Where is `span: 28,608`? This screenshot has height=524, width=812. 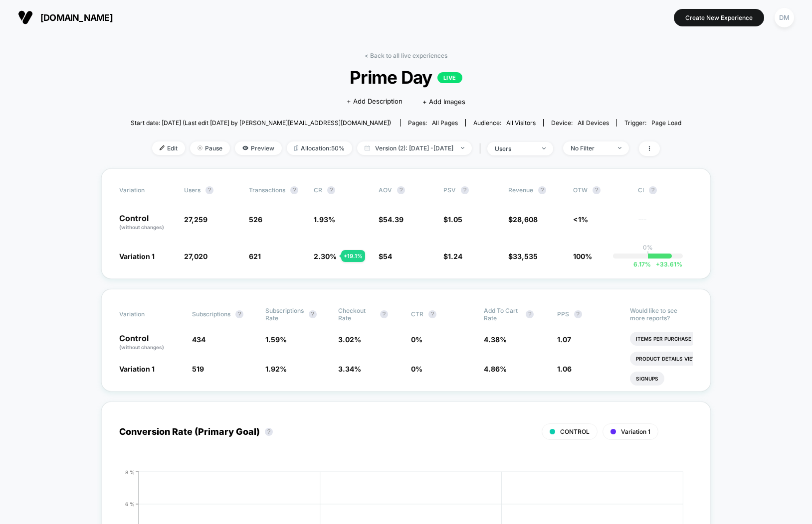 span: 28,608 is located at coordinates (525, 219).